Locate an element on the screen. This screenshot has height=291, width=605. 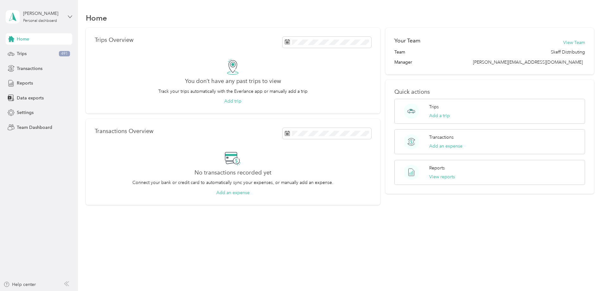
button: Help center is located at coordinates (20, 284).